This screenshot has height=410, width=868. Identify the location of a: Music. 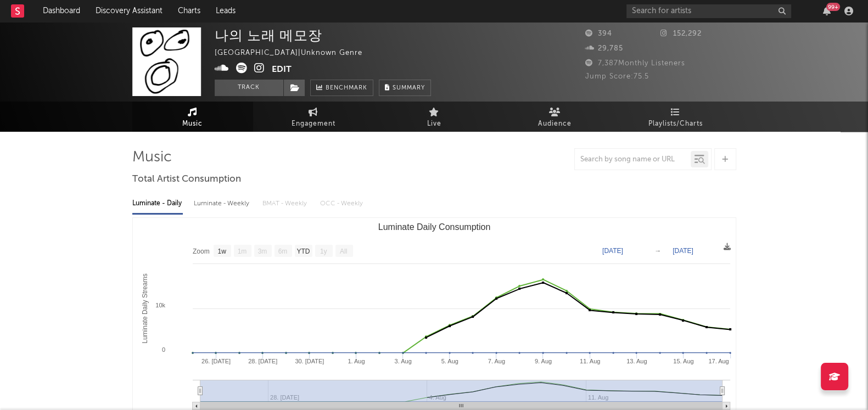
(193, 116).